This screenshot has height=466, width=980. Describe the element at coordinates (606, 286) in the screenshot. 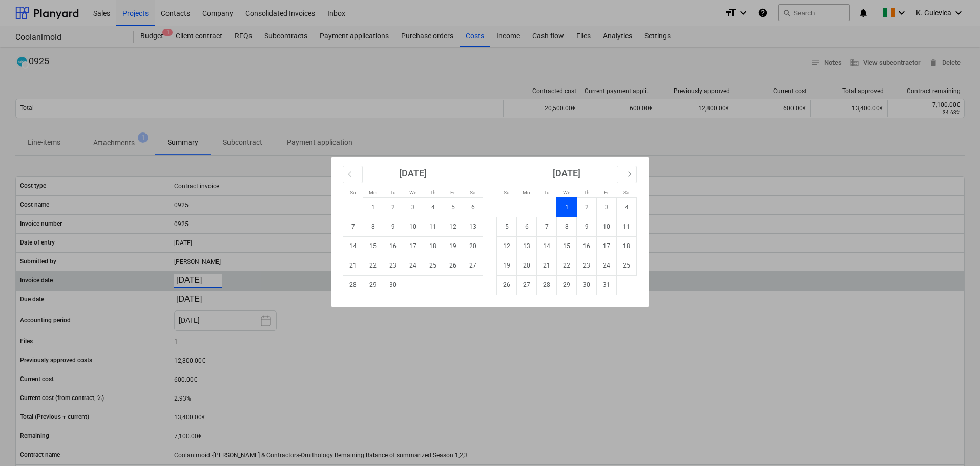

I see `td: Friday, October 31, 2025` at that location.